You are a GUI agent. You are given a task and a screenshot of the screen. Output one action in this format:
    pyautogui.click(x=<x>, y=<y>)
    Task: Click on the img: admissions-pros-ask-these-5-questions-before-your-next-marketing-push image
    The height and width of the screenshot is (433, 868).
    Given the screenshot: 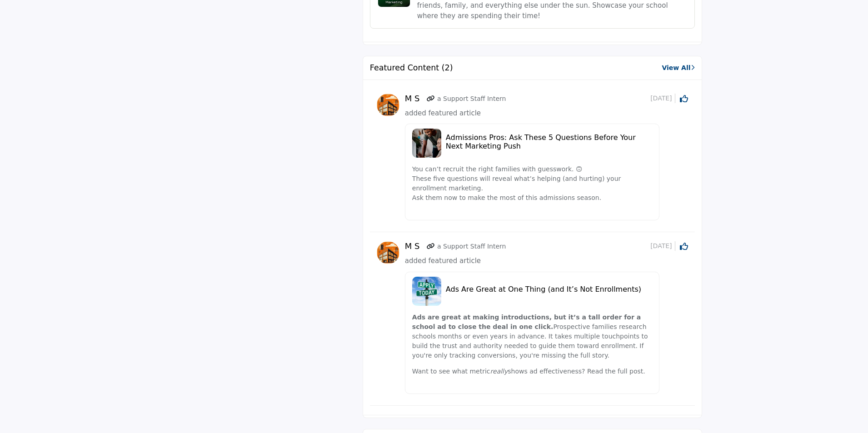 What is the action you would take?
    pyautogui.click(x=427, y=143)
    